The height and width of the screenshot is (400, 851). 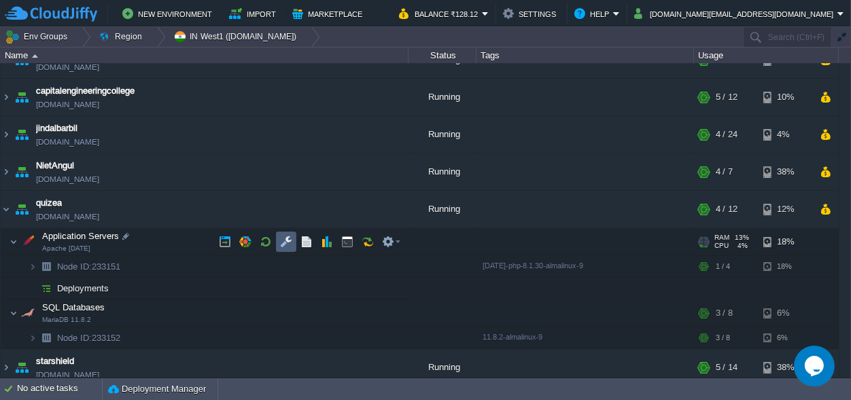 What do you see at coordinates (727, 135) in the screenshot?
I see `div: 4 / 24` at bounding box center [727, 135].